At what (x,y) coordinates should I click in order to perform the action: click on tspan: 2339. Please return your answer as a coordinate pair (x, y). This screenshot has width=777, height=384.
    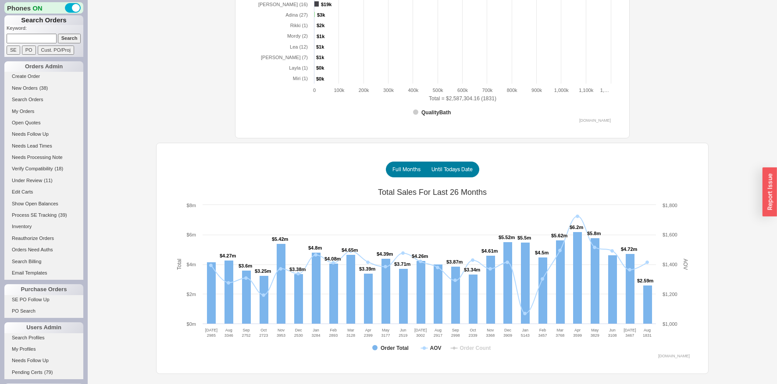
    Looking at the image, I should click on (473, 336).